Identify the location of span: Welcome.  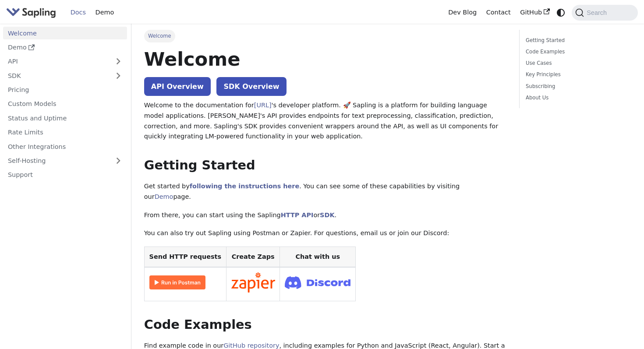
(159, 36).